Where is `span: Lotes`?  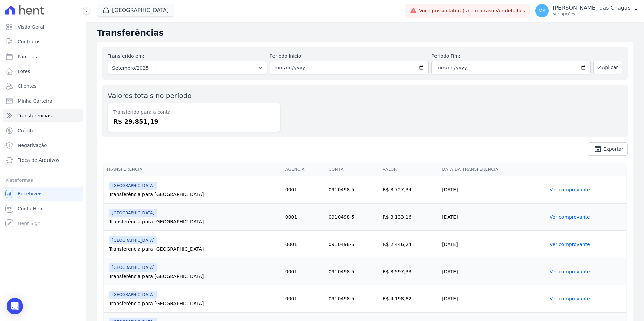 span: Lotes is located at coordinates (24, 71).